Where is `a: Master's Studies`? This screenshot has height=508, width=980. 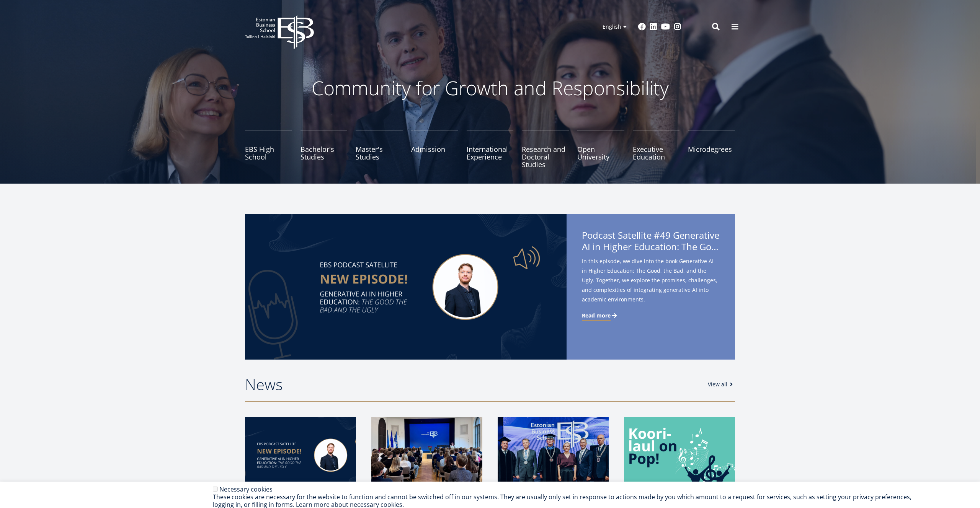
a: Master's Studies is located at coordinates (379, 149).